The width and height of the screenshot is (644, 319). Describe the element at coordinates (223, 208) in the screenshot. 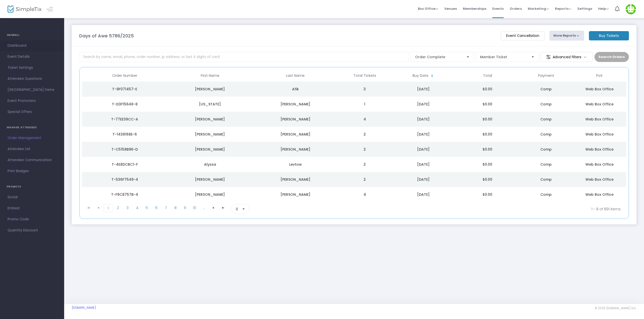

I see `span: Go to the last page` at that location.